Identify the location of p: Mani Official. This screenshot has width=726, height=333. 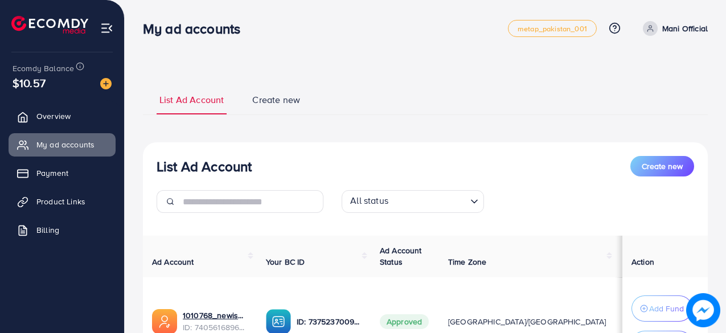
(685, 28).